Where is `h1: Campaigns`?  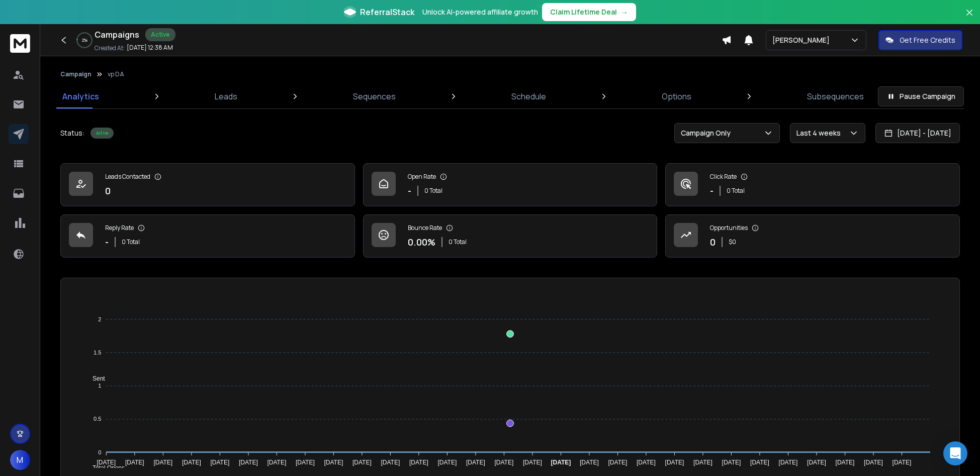
h1: Campaigns is located at coordinates (116, 34).